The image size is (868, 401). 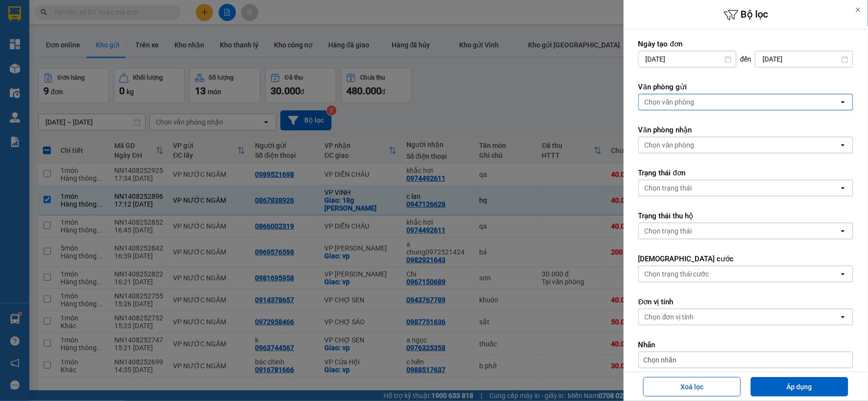 What do you see at coordinates (746, 216) in the screenshot?
I see `label: Trạng thái thu hộ` at bounding box center [746, 216].